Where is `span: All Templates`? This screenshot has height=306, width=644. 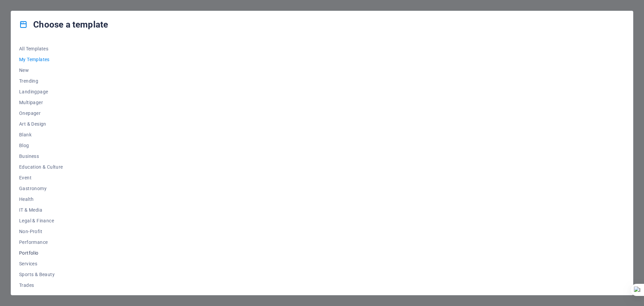 span: All Templates is located at coordinates (41, 49).